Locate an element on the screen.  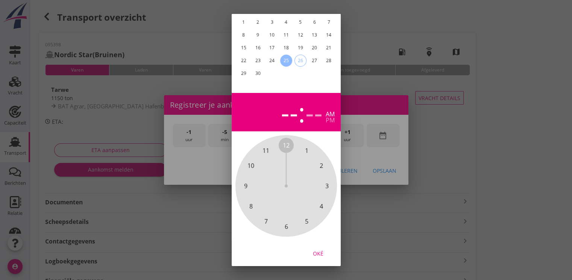
button: 30 is located at coordinates (258, 73).